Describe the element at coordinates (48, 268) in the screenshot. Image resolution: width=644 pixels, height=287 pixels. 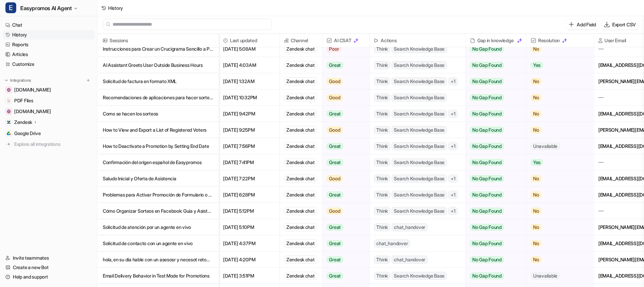
I see `a: Create a new Bot` at that location.